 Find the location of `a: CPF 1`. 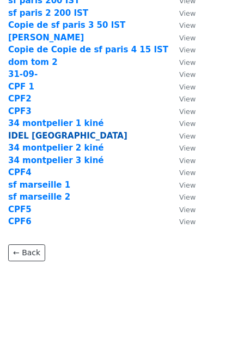

a: CPF 1 is located at coordinates (21, 87).